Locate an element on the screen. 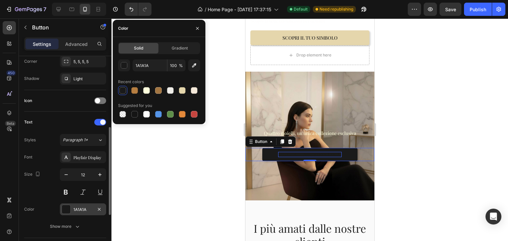 Image resolution: width=508 pixels, height=241 pixels. div: Beta is located at coordinates (10, 124).